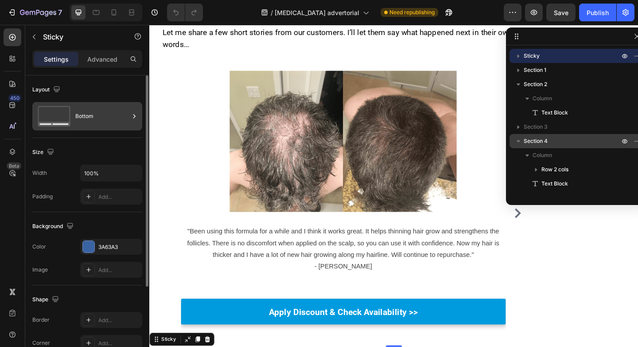 This screenshot has height=347, width=638. I want to click on input: Auto, so click(111, 173).